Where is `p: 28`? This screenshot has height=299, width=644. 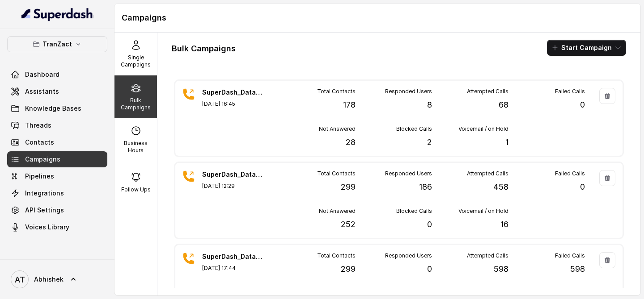
p: 28 is located at coordinates (351, 143).